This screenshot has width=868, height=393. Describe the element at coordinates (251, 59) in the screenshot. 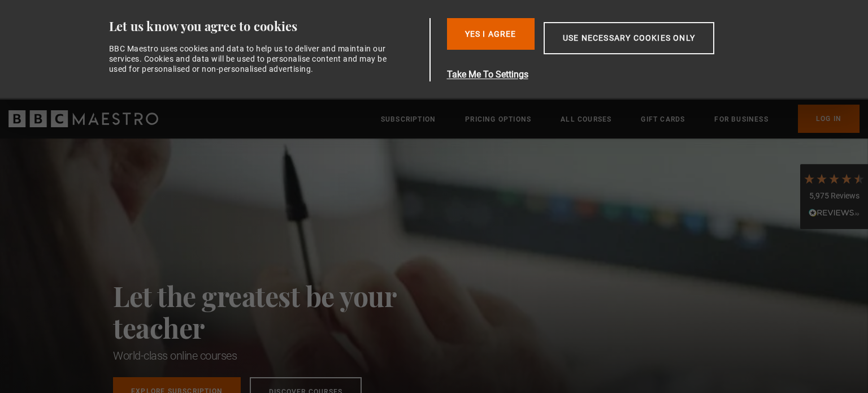

I see `div: BBC Maestro uses cookies and data to help us to deliver and maintain our services. Cookies and da...` at that location.